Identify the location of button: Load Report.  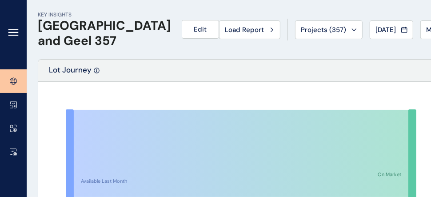
(250, 30).